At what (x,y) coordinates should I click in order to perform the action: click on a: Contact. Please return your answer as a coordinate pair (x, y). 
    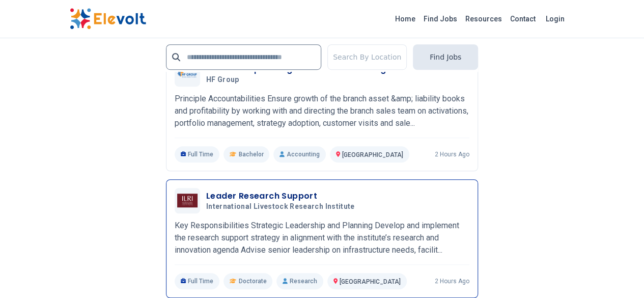
    Looking at the image, I should click on (523, 19).